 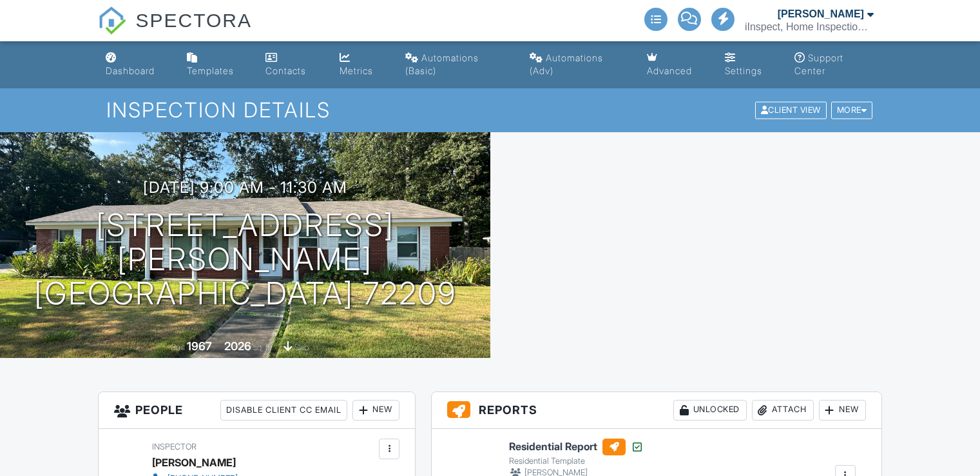 I want to click on h3: Reports, so click(x=656, y=410).